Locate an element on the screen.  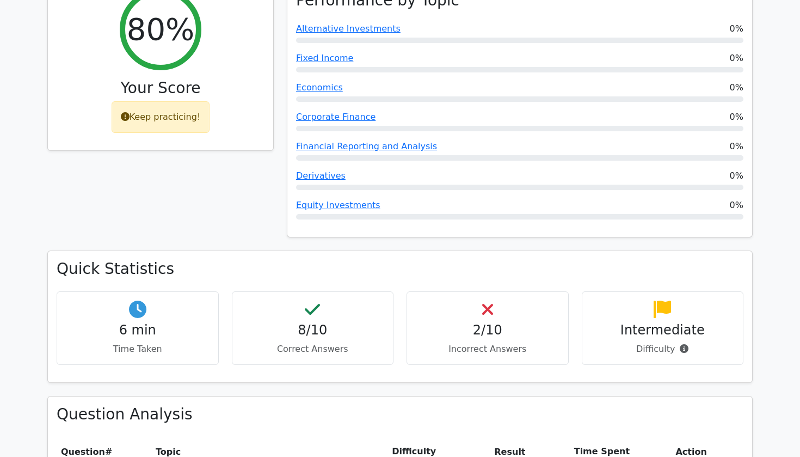
h3: Quick Statistics is located at coordinates (400, 269).